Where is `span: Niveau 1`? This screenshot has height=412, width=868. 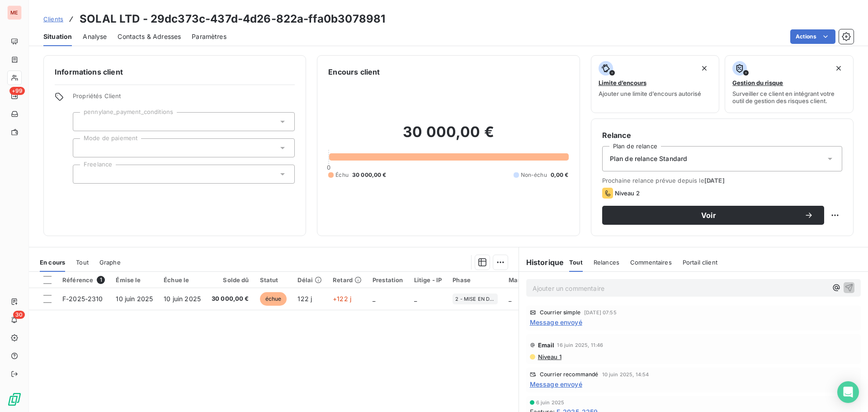
span: Niveau 1 is located at coordinates (549, 357).